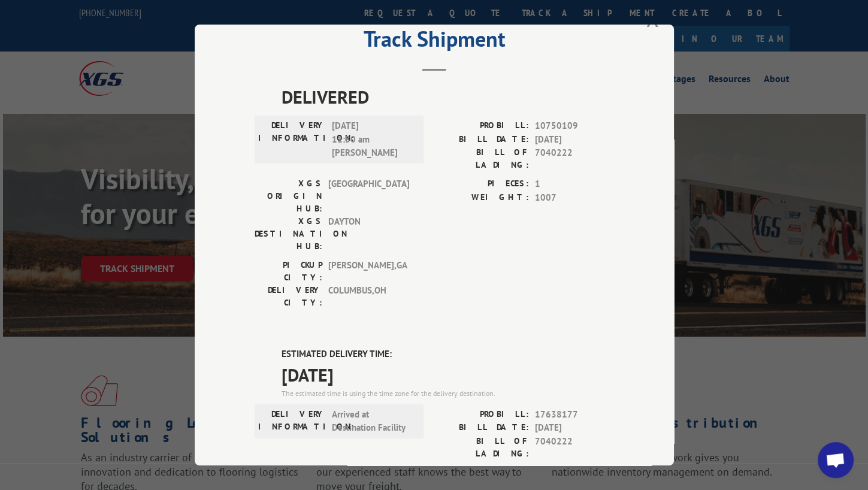  What do you see at coordinates (447, 354) in the screenshot?
I see `label: ESTIMATED DELIVERY TIME:` at bounding box center [447, 354].